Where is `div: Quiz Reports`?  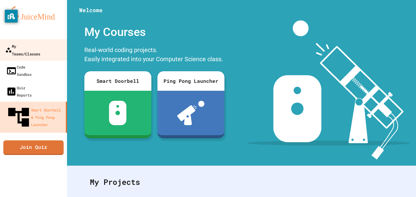
div: Quiz Reports is located at coordinates (19, 91).